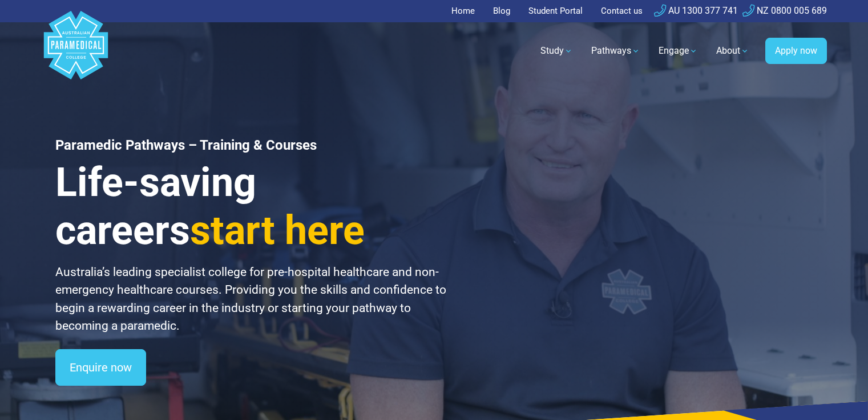 This screenshot has height=420, width=868. I want to click on span: start here, so click(277, 230).